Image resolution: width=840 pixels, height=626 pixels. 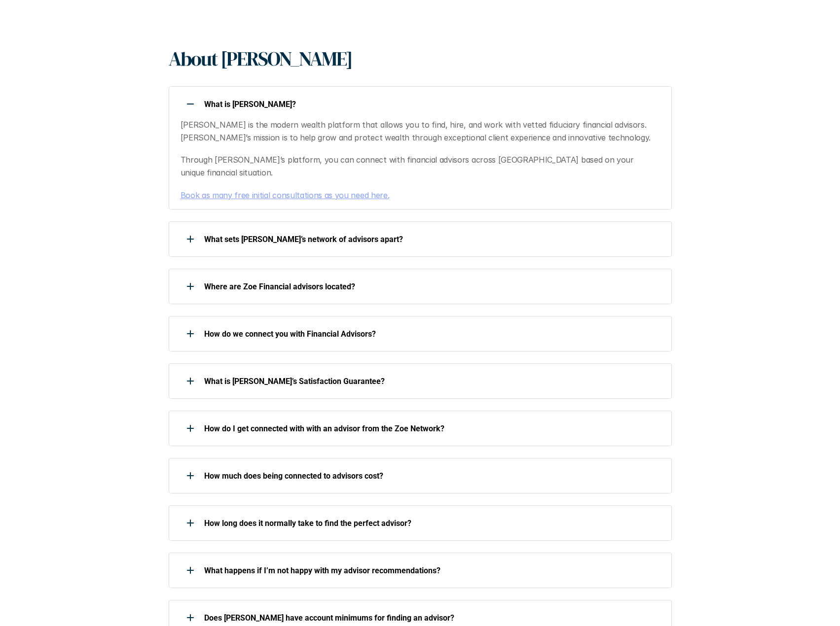 What do you see at coordinates (432, 475) in the screenshot?
I see `p: How much does being connected to advisors cost?` at bounding box center [432, 475].